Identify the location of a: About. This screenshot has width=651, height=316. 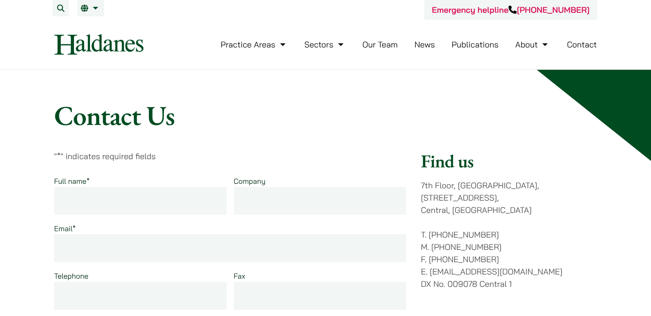
(532, 44).